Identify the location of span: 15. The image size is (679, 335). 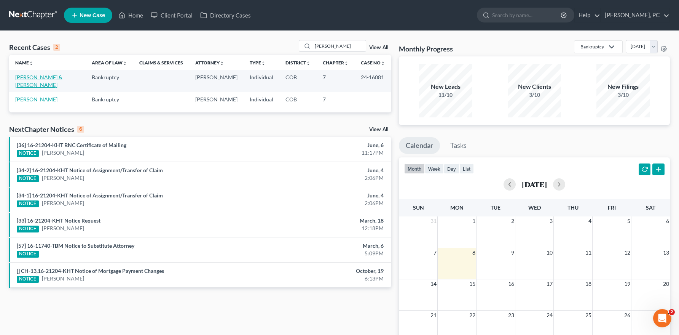
(472, 284).